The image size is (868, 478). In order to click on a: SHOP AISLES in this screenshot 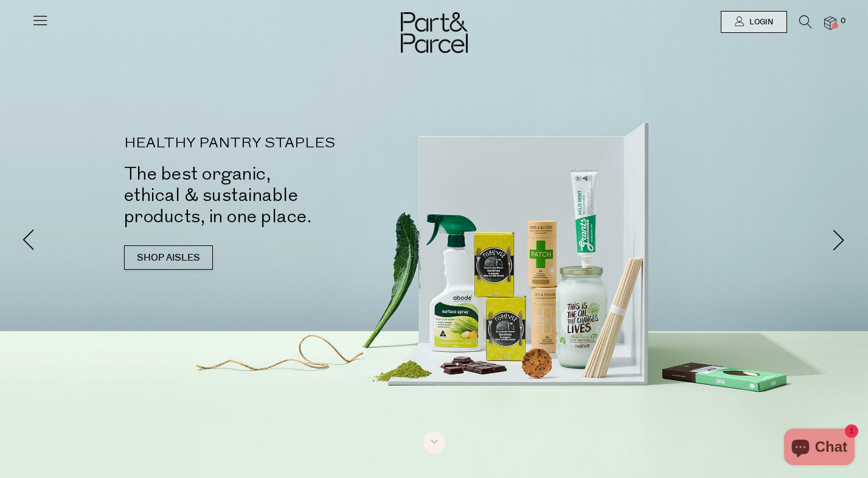, I will do `click(169, 257)`.